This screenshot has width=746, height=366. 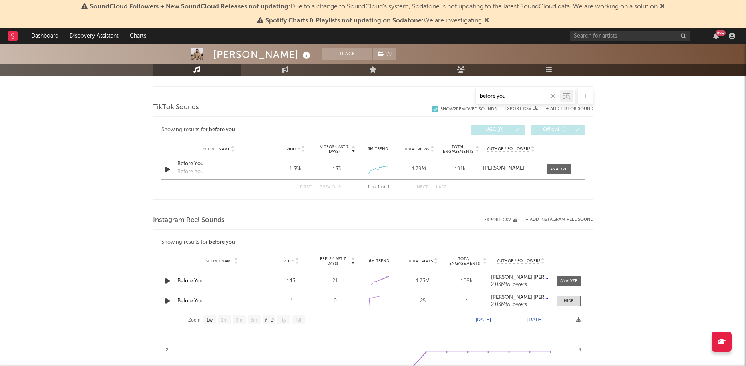 What do you see at coordinates (254, 320) in the screenshot?
I see `text: 6m` at bounding box center [254, 320].